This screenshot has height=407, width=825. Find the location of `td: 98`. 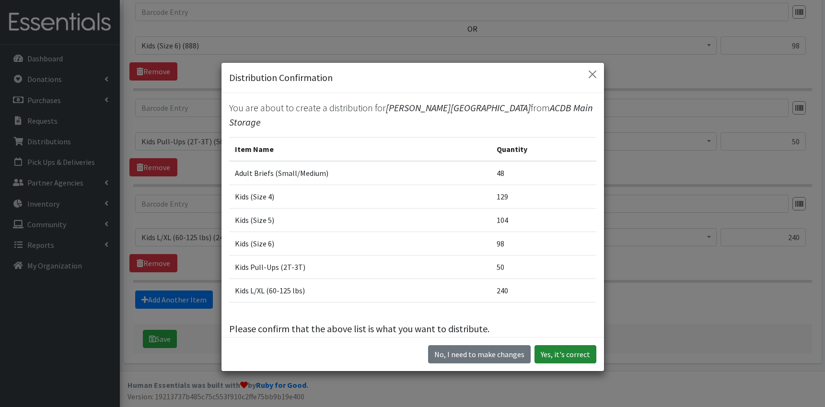

td: 98 is located at coordinates (544, 243).